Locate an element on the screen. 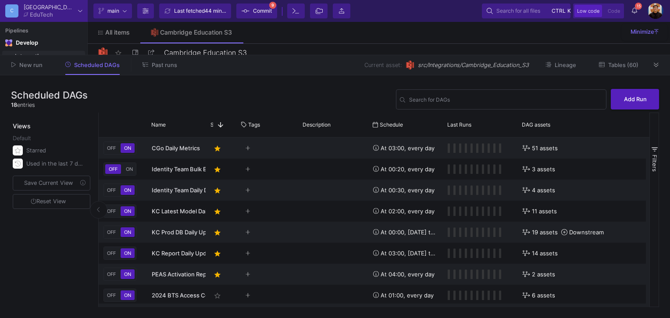  div: Cambridge Education S3 is located at coordinates (196, 32).